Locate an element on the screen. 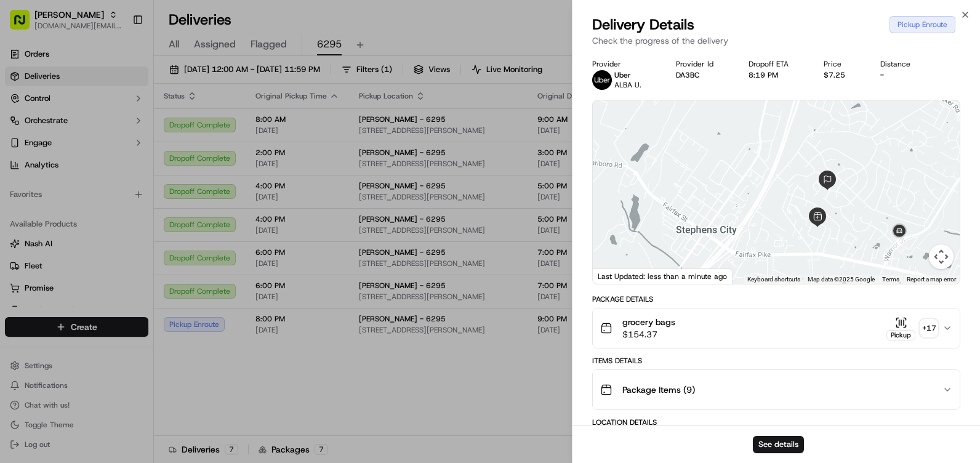 The width and height of the screenshot is (980, 463). div: Package Details is located at coordinates (776, 299).